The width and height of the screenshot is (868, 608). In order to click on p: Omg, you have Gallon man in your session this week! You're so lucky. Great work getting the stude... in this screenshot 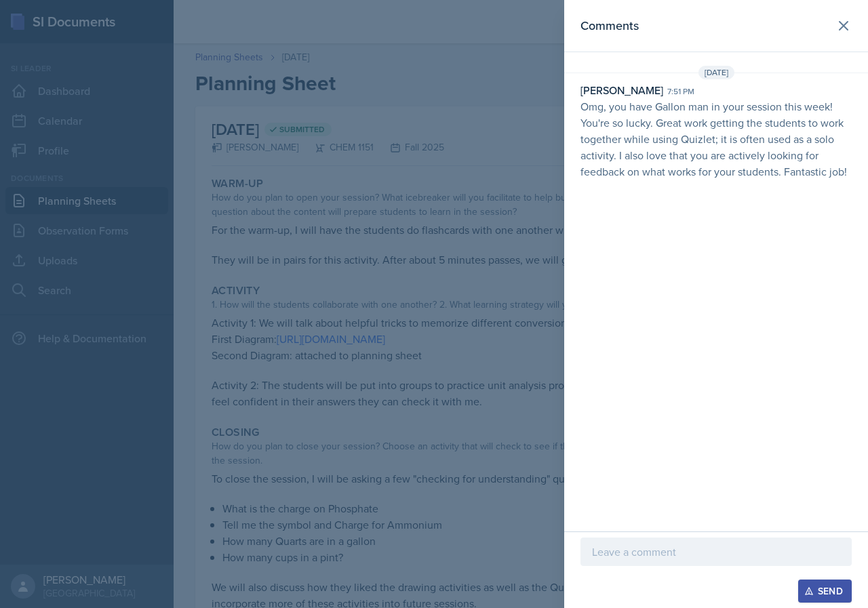, I will do `click(716, 139)`.